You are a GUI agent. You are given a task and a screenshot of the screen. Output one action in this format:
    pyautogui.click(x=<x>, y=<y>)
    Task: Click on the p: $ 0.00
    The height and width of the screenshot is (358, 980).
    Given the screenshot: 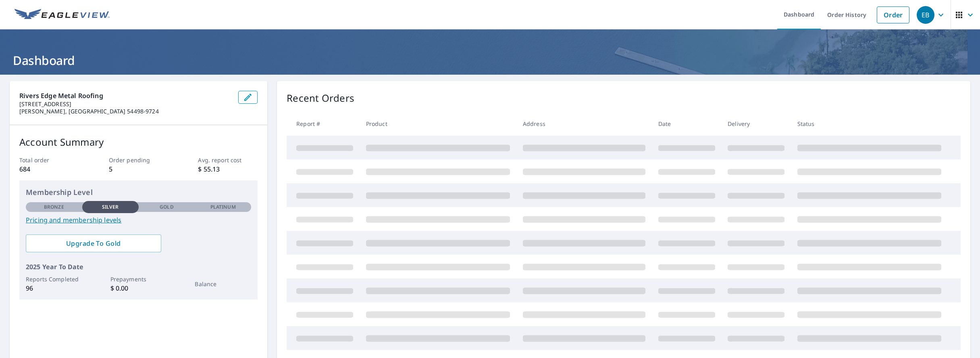 What is the action you would take?
    pyautogui.click(x=139, y=288)
    